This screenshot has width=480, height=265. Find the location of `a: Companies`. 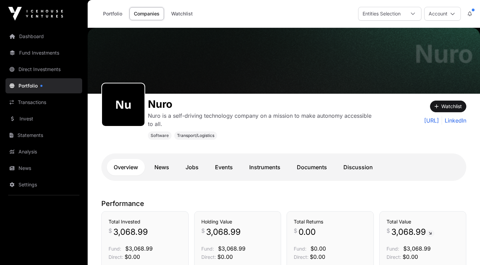

a: Companies is located at coordinates (147, 14).